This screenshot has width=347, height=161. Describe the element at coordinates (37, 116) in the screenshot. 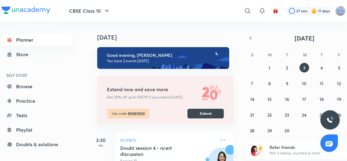

I see `a: Tests` at that location.